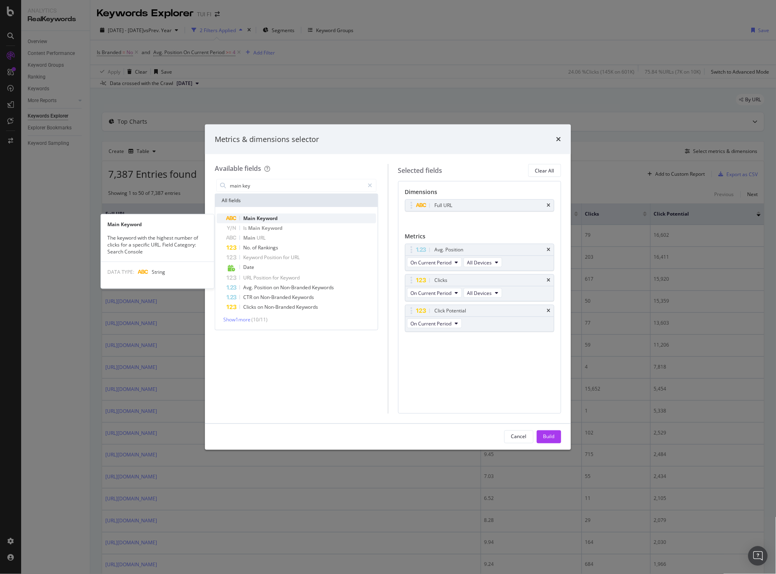 This screenshot has height=574, width=776. Describe the element at coordinates (450, 311) in the screenshot. I see `div: Click Potential` at that location.